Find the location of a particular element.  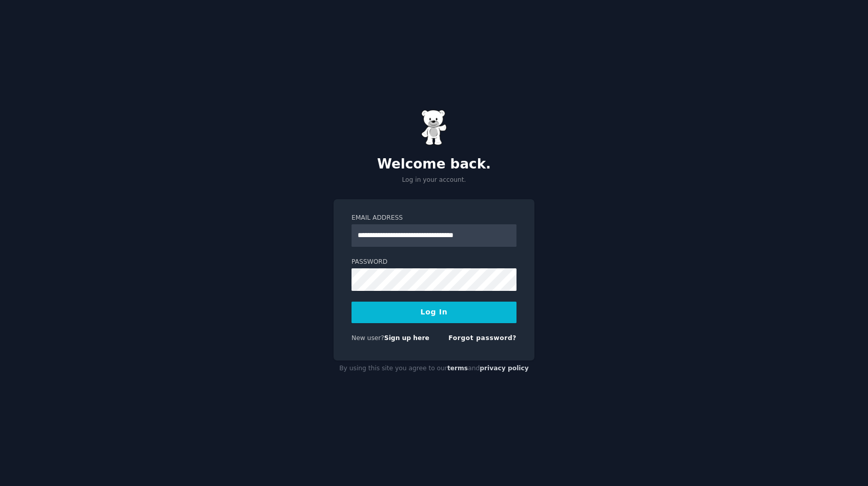

a: Sign up here is located at coordinates (407, 338).